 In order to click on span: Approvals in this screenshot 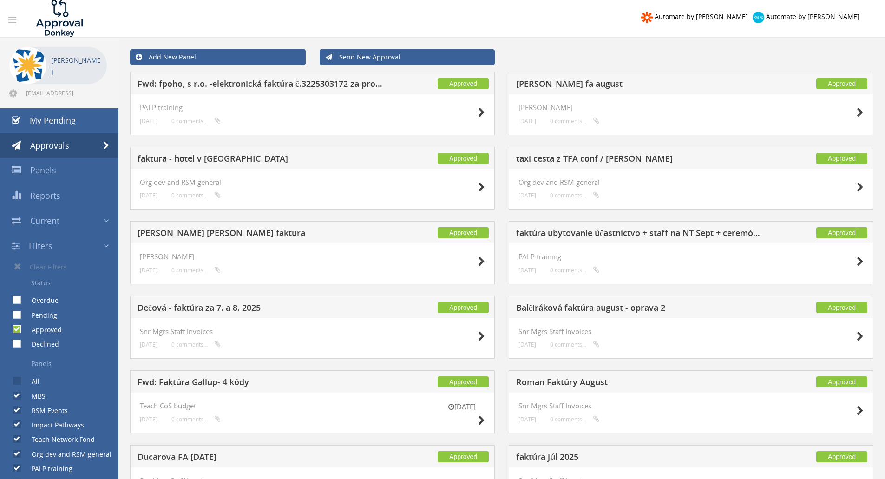, I will do `click(50, 145)`.